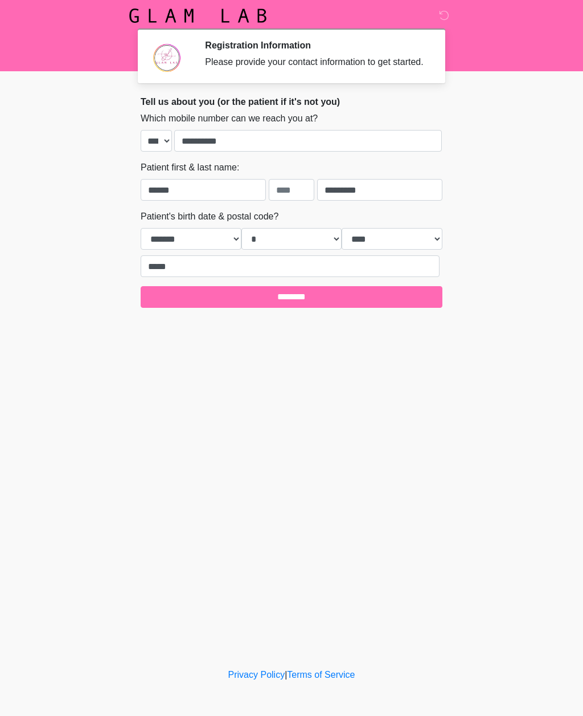 This screenshot has width=583, height=716. I want to click on a: Privacy Policy, so click(257, 674).